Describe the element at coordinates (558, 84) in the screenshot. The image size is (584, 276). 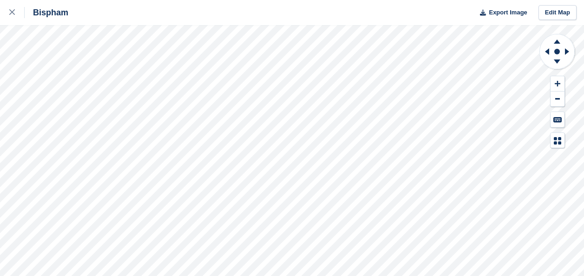
I see `button: Zoom In` at that location.